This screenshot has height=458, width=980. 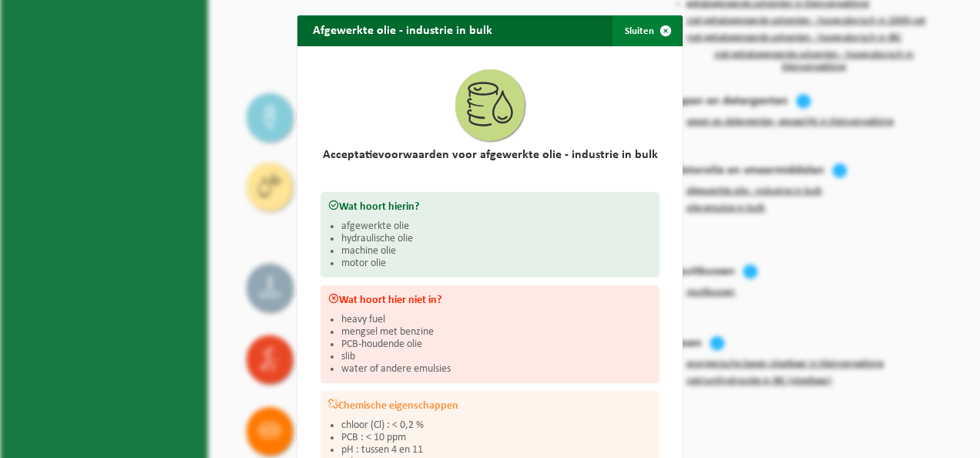 What do you see at coordinates (496, 320) in the screenshot?
I see `li: heavy fuel` at bounding box center [496, 320].